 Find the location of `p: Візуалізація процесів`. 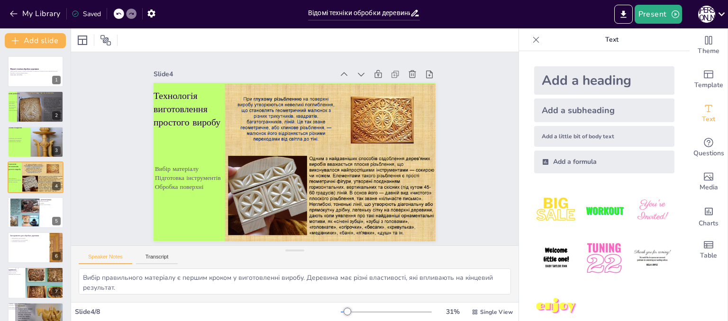

p: Візуалізація процесів is located at coordinates (48, 201).